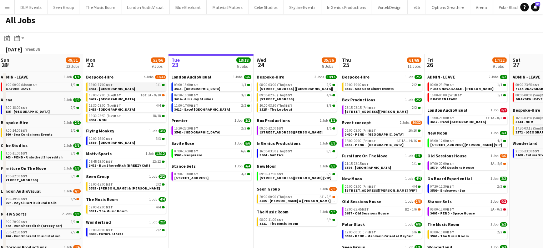  I want to click on span: 3535 - Shoreditch Park, so click(26, 111).